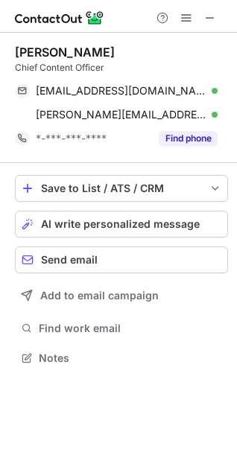 The height and width of the screenshot is (475, 237). Describe the element at coordinates (130, 358) in the screenshot. I see `span: Notes` at that location.